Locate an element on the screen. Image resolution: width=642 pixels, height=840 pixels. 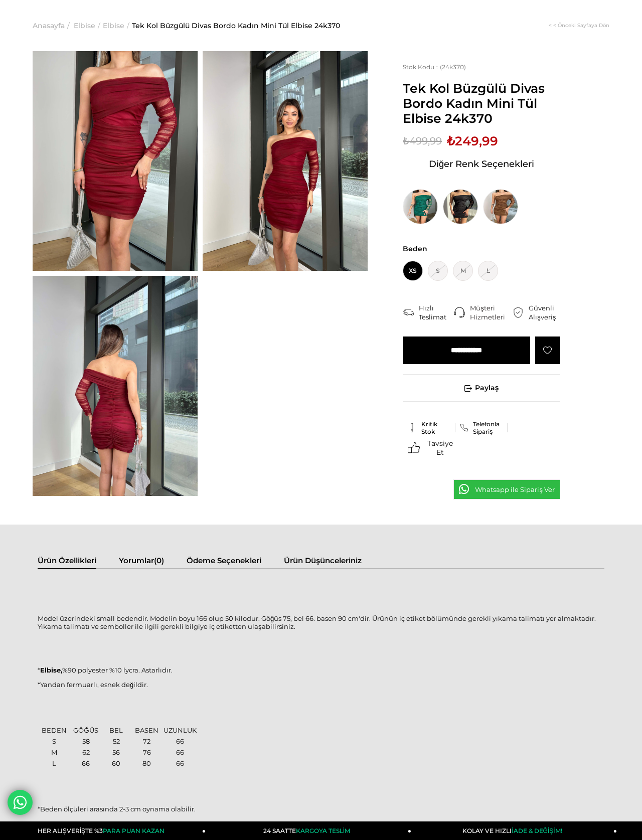
a: Ödeme Seçenekleri is located at coordinates (224, 562).